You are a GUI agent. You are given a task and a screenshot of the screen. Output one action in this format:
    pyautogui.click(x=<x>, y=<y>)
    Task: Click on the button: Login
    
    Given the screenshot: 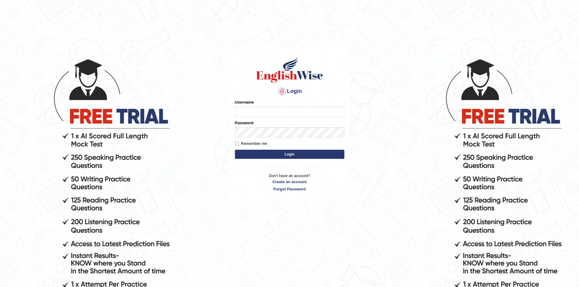 What is the action you would take?
    pyautogui.click(x=289, y=154)
    